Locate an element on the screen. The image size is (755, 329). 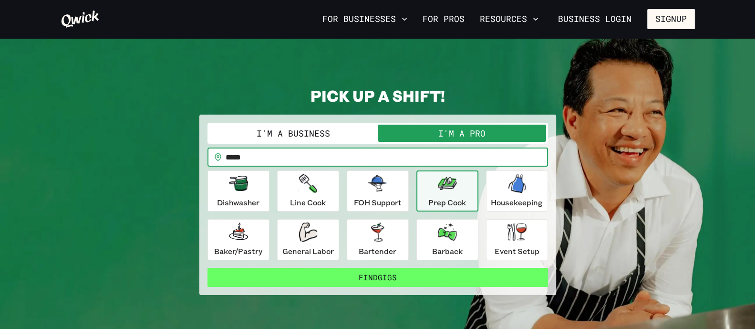
p: Dishwasher is located at coordinates (238, 202).